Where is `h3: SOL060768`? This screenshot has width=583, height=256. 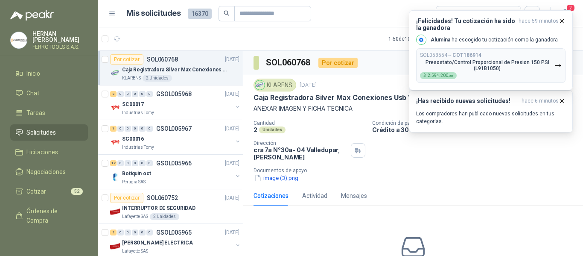
h3: SOL060768 is located at coordinates (288, 62).